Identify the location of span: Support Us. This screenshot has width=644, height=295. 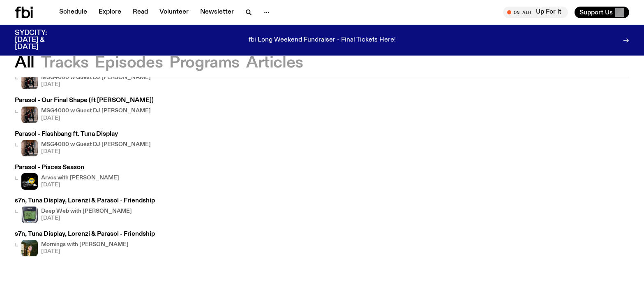
(596, 12).